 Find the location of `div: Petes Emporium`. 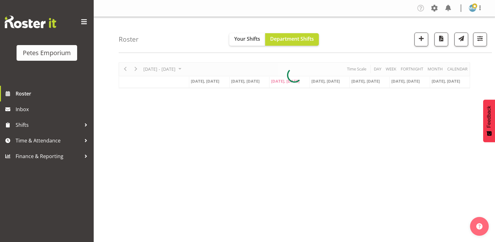

div: Petes Emporium is located at coordinates (47, 53).